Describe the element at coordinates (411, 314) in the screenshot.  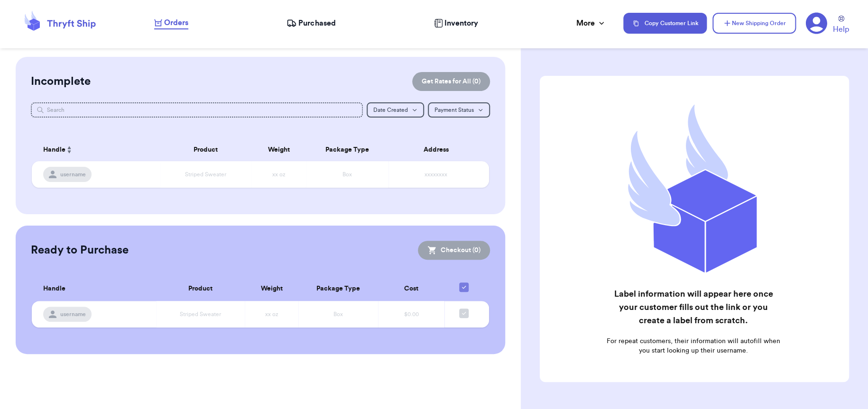
I see `span: $0.00` at that location.